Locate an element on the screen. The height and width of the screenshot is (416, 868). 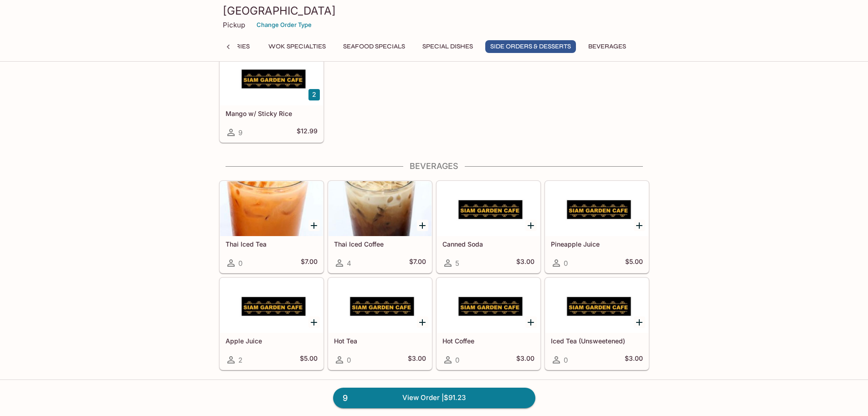
h5: Hot Coffee is located at coordinates (488, 341).